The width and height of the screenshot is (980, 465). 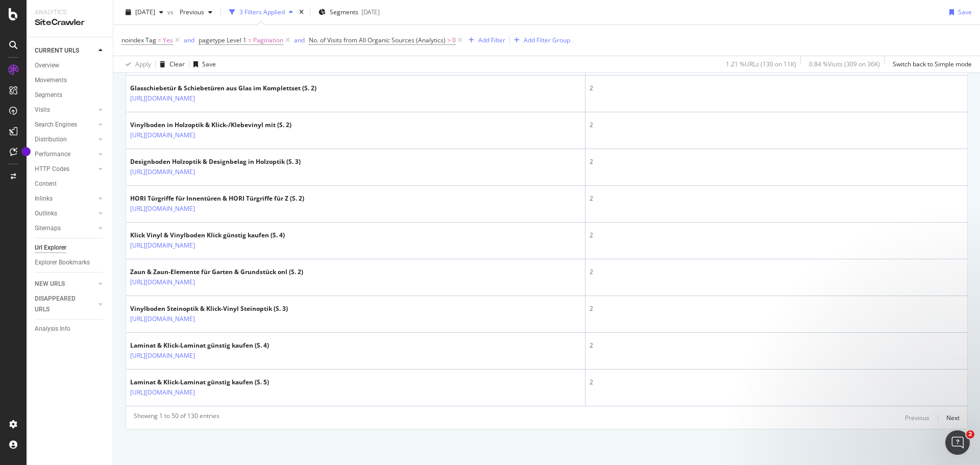 I want to click on a: Search Engines, so click(x=65, y=124).